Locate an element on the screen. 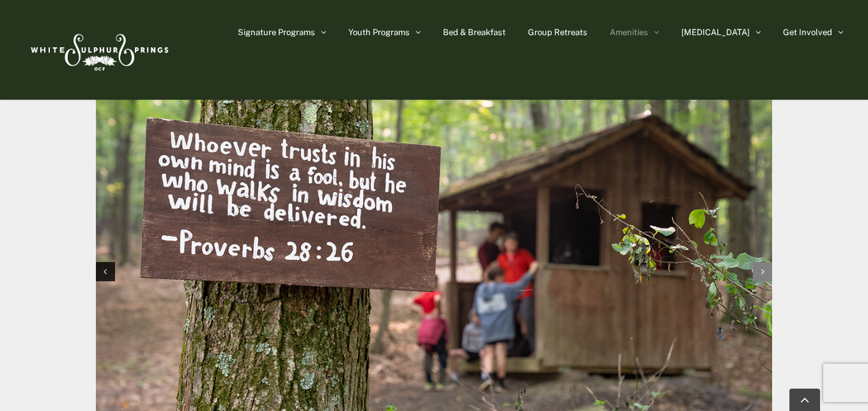  span: Get Involved is located at coordinates (807, 32).